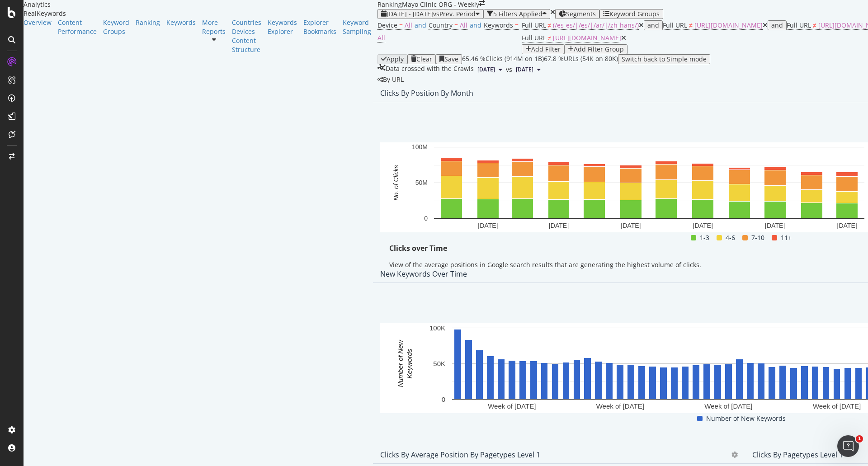 This screenshot has height=466, width=868. Describe the element at coordinates (581, 13) in the screenshot. I see `span: Segments` at that location.